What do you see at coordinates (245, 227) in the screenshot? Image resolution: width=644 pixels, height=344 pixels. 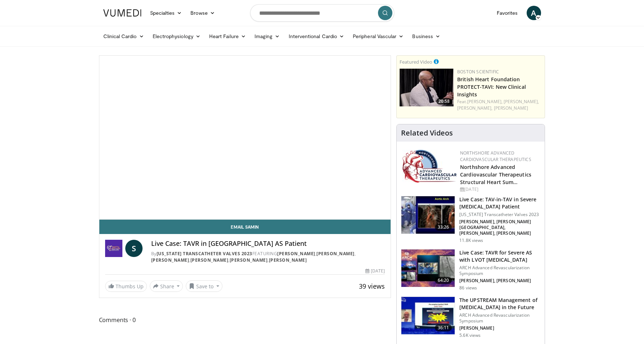 I see `a: Email Samin` at bounding box center [245, 227].